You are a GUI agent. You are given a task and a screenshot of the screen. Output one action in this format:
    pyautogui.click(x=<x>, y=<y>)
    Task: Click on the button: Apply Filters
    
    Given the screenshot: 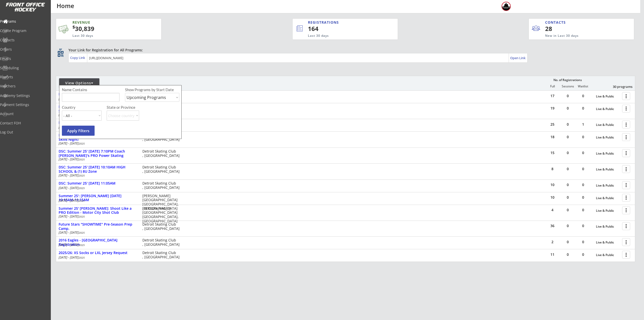 What is the action you would take?
    pyautogui.click(x=78, y=131)
    